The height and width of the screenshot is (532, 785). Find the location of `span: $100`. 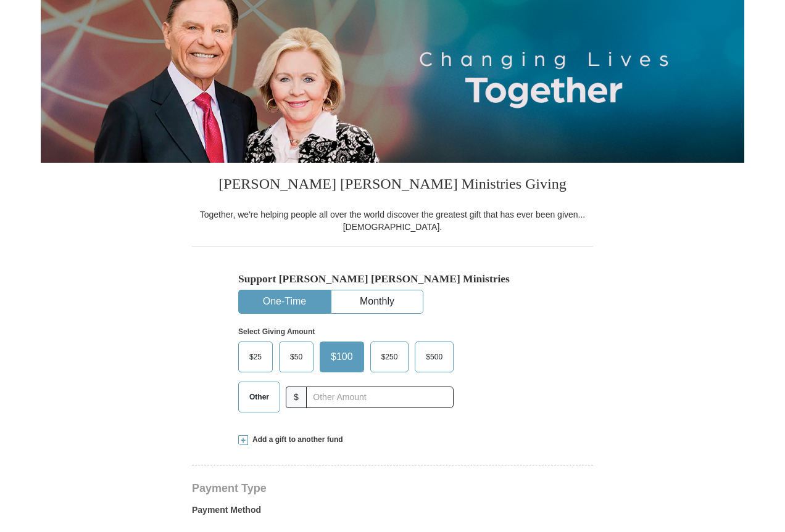

span: $100 is located at coordinates (342, 357).